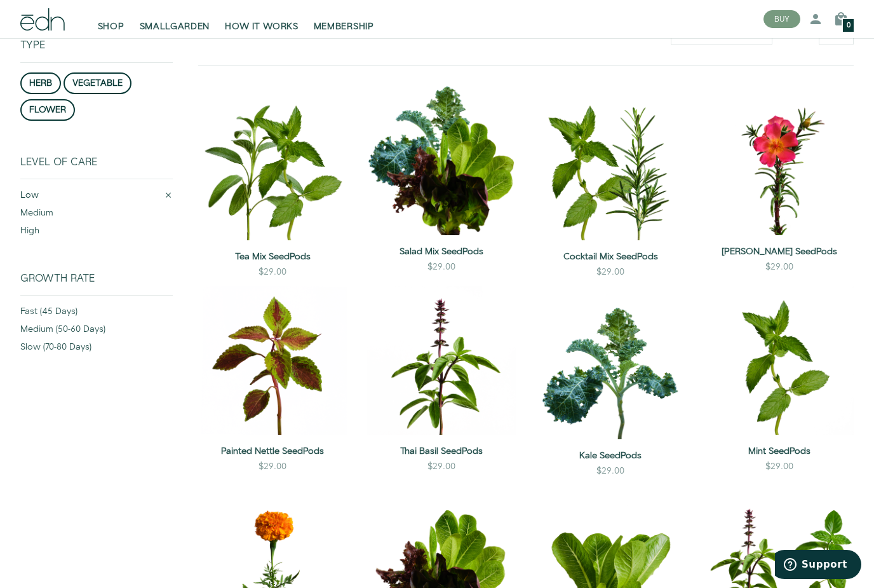 This screenshot has height=588, width=874. Describe the element at coordinates (780, 451) in the screenshot. I see `a: Mint SeedPods` at that location.